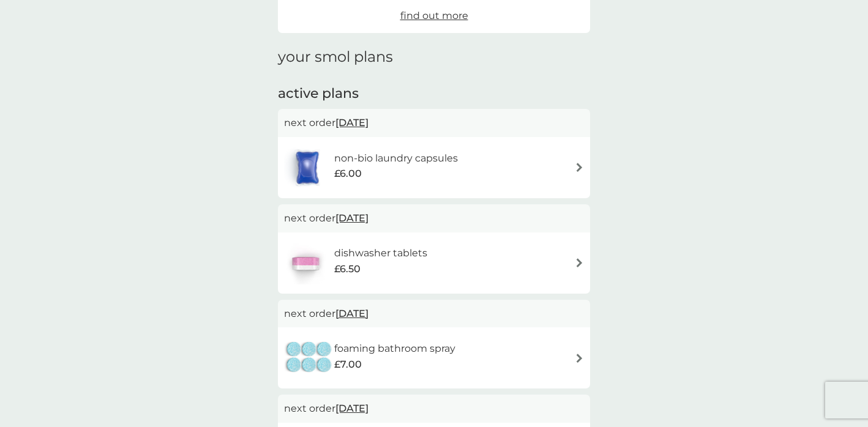 This screenshot has height=427, width=868. I want to click on span: £7.00, so click(348, 365).